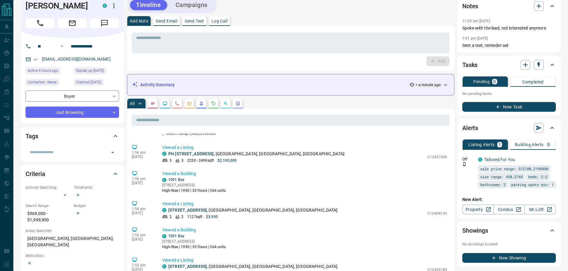  What do you see at coordinates (471, 6) in the screenshot?
I see `h2: Notes` at bounding box center [471, 6].